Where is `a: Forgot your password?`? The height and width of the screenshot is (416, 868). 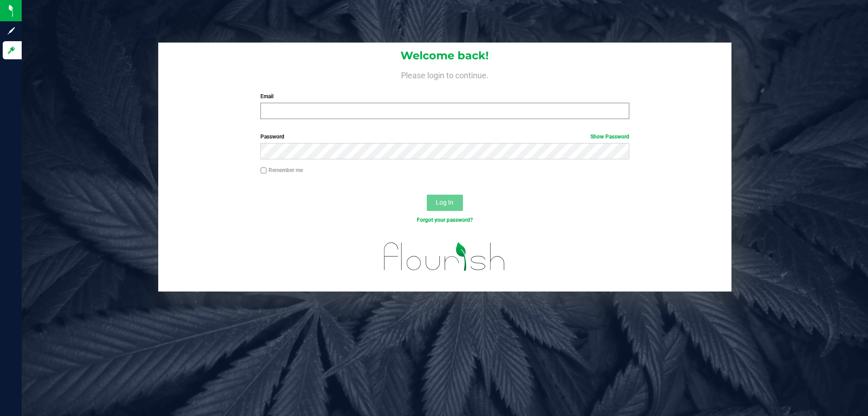
a: Forgot your password? is located at coordinates (445, 220).